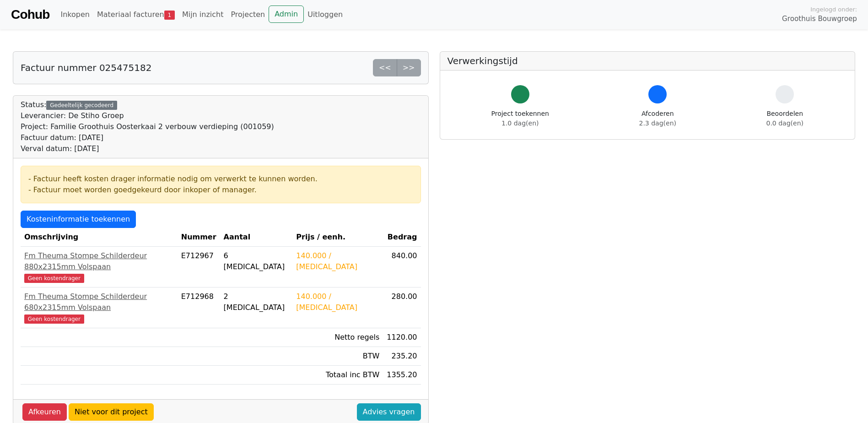 This screenshot has height=423, width=868. What do you see at coordinates (203, 15) in the screenshot?
I see `a: Mijn inzicht` at bounding box center [203, 15].